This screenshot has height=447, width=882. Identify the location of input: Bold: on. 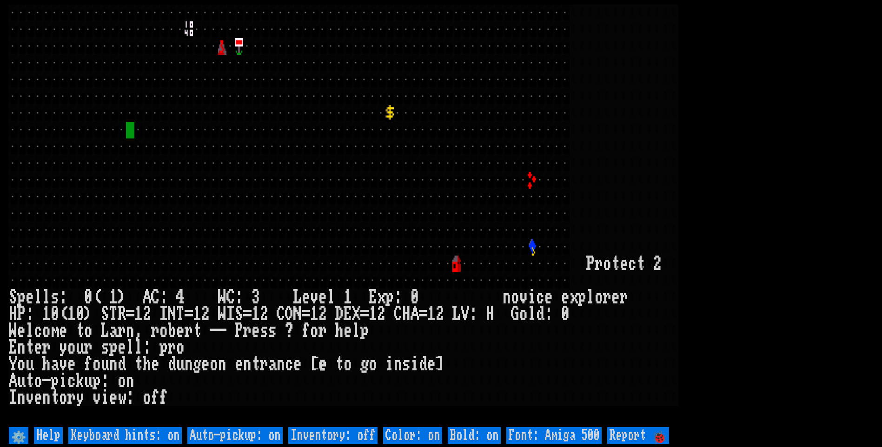
(474, 436).